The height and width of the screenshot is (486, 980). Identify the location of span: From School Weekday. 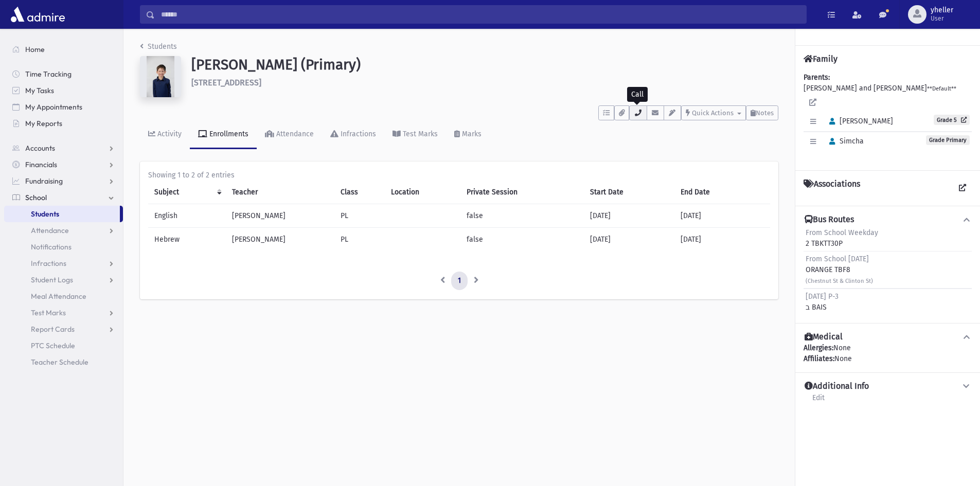
(841, 233).